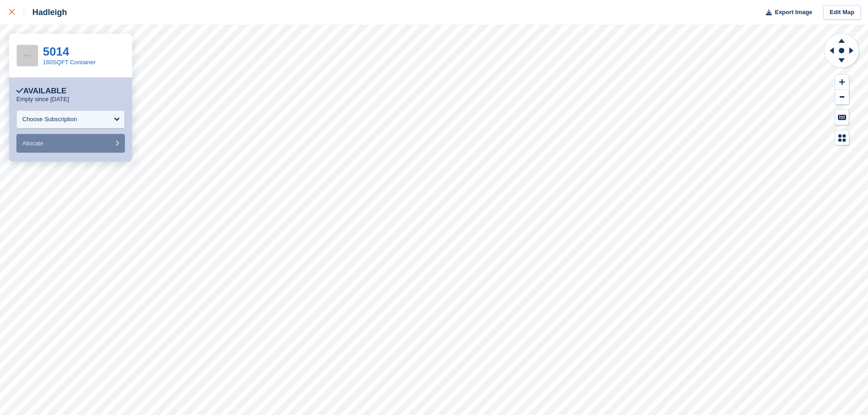  I want to click on button: Export Image, so click(787, 12).